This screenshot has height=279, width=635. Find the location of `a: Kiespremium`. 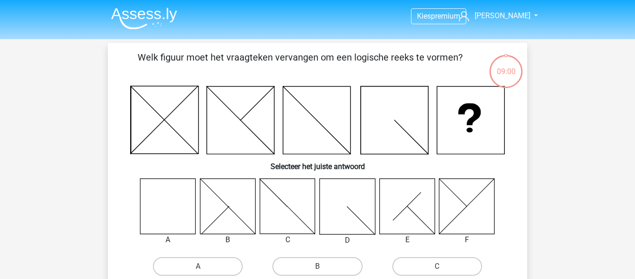

a: Kiespremium is located at coordinates (439, 16).